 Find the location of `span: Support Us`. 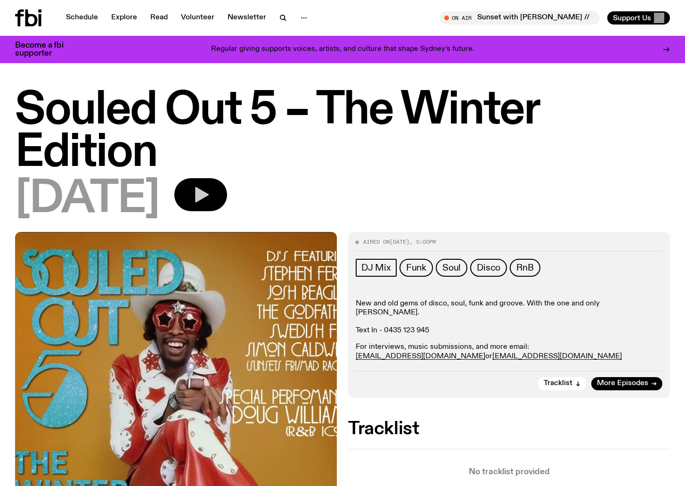

span: Support Us is located at coordinates (632, 18).